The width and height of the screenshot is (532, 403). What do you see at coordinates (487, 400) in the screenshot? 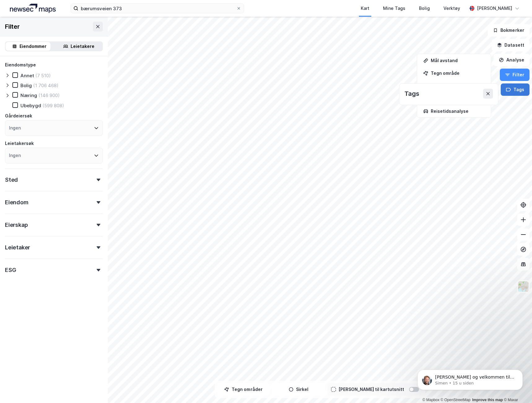
I see `a: Improve this map` at bounding box center [487, 400].